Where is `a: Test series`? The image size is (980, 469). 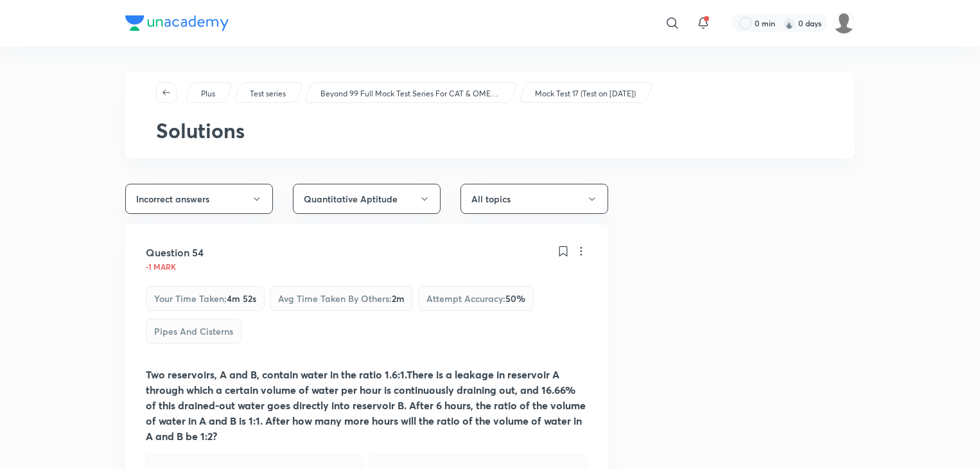 a: Test series is located at coordinates (268, 93).